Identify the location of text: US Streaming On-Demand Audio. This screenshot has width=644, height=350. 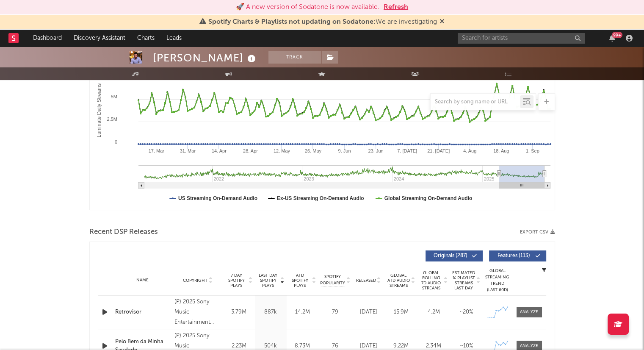
(218, 198).